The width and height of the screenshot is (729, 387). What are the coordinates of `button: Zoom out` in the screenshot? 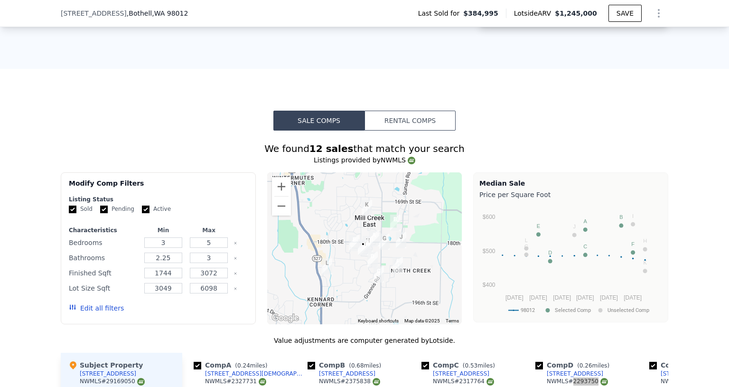 It's located at (281, 206).